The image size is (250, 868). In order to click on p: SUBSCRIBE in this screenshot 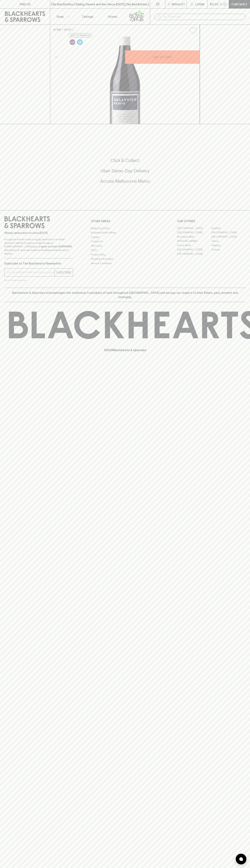, I will do `click(64, 272)`.